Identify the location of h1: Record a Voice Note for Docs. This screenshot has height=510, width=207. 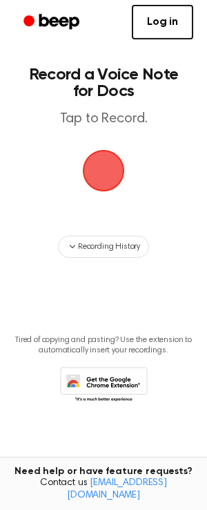
(104, 83).